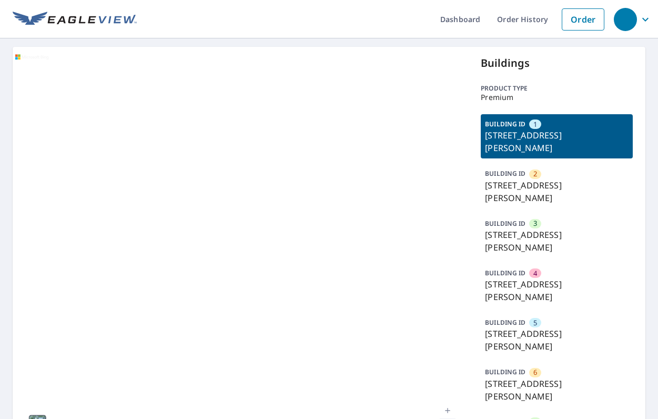 This screenshot has width=658, height=419. I want to click on span: 5, so click(535, 322).